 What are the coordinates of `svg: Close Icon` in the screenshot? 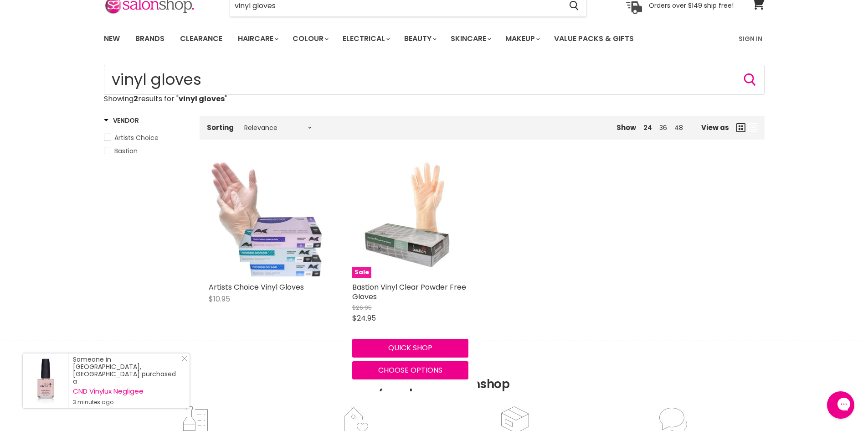 It's located at (184, 358).